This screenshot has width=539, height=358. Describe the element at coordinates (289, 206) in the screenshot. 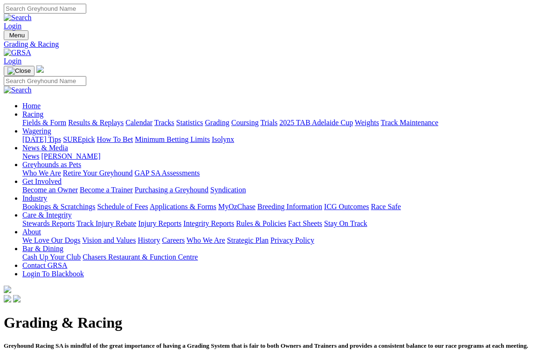

I see `a: Breeding Information` at that location.